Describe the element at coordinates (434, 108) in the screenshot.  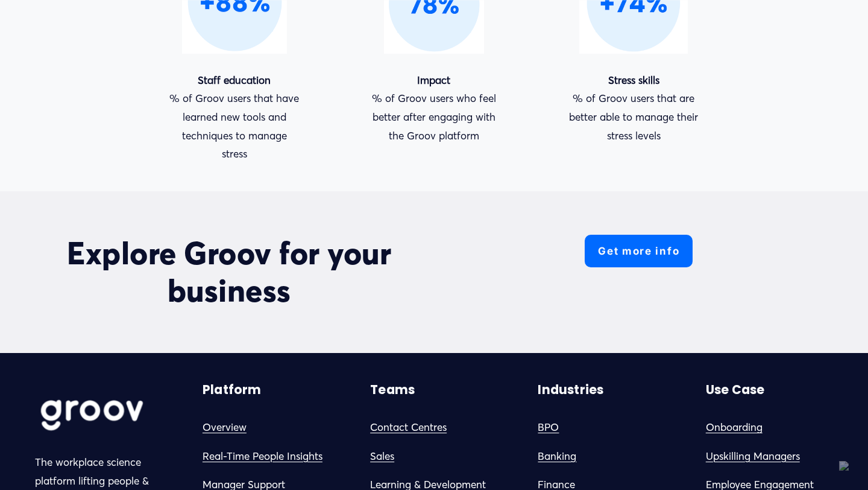
I see `p: % of Groov users who feel better after engaging with the Groov platform` at that location.